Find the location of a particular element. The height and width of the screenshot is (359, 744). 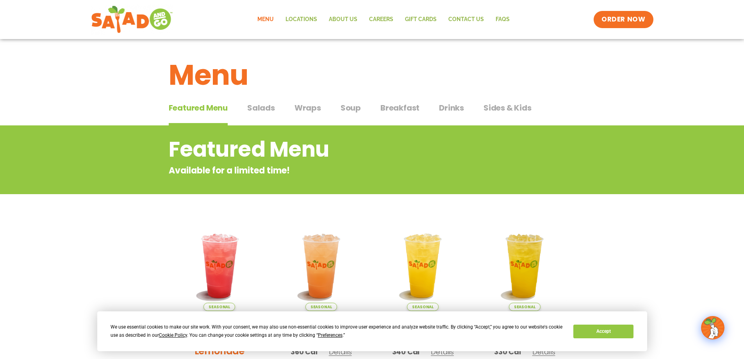

span: Sides & Kids is located at coordinates (507, 108).